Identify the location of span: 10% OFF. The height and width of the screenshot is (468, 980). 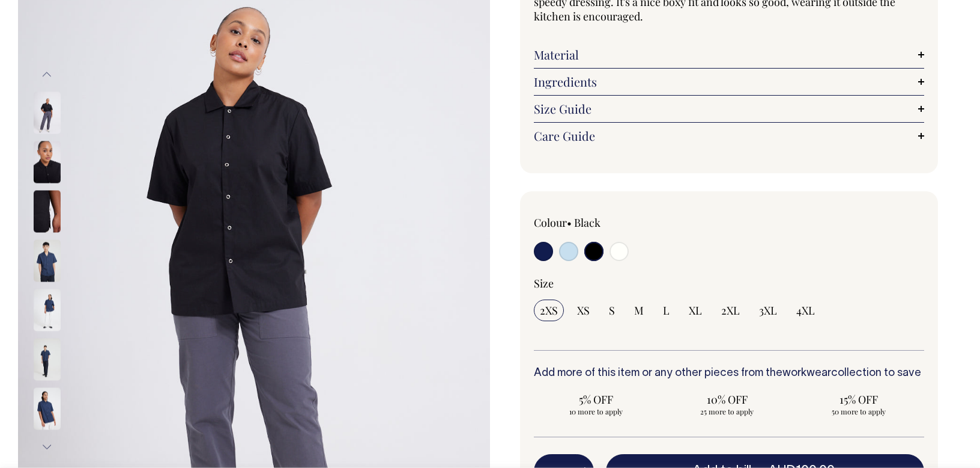
(727, 399).